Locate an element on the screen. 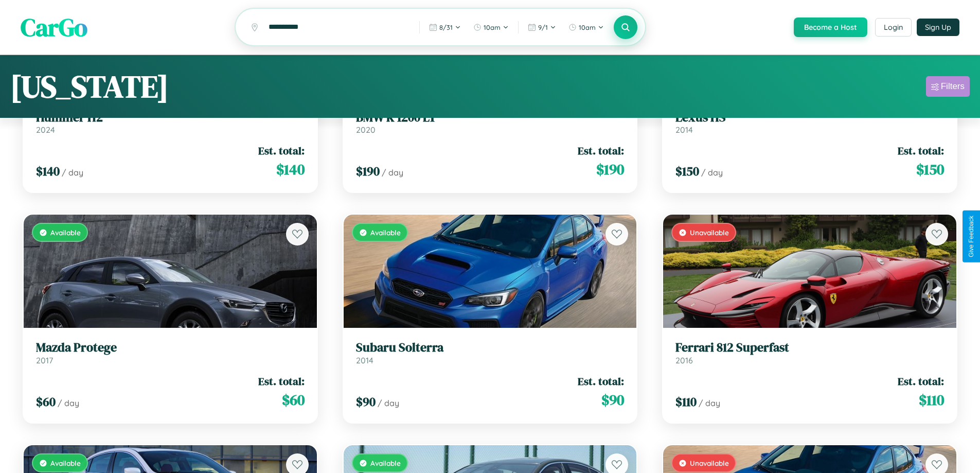 This screenshot has height=473, width=980. span: 9 / 1 is located at coordinates (543, 27).